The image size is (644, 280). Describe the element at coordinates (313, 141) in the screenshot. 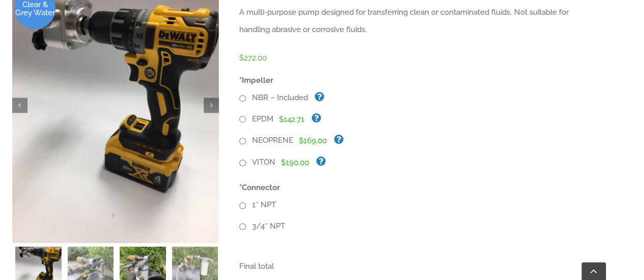

I see `span: $169.00` at that location.